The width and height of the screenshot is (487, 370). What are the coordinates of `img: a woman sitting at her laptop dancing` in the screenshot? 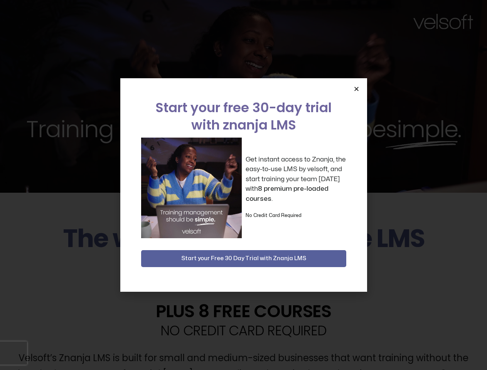 It's located at (191, 188).